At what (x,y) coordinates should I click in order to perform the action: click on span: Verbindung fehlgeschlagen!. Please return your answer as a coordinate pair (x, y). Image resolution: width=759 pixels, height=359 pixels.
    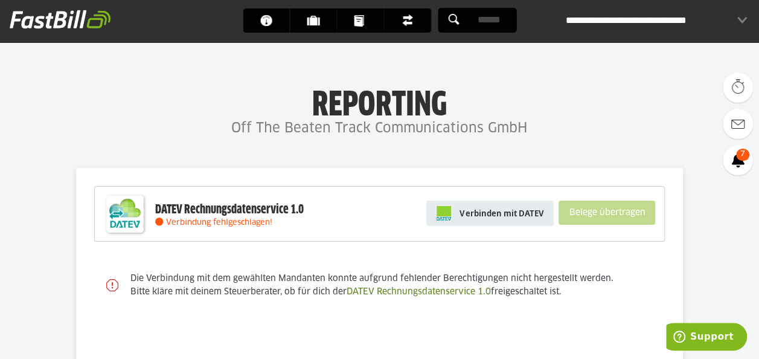
    Looking at the image, I should click on (219, 222).